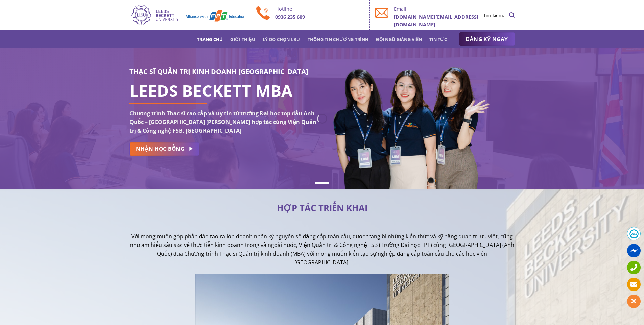 This screenshot has height=325, width=644. I want to click on a: Lý do chọn LBU, so click(281, 39).